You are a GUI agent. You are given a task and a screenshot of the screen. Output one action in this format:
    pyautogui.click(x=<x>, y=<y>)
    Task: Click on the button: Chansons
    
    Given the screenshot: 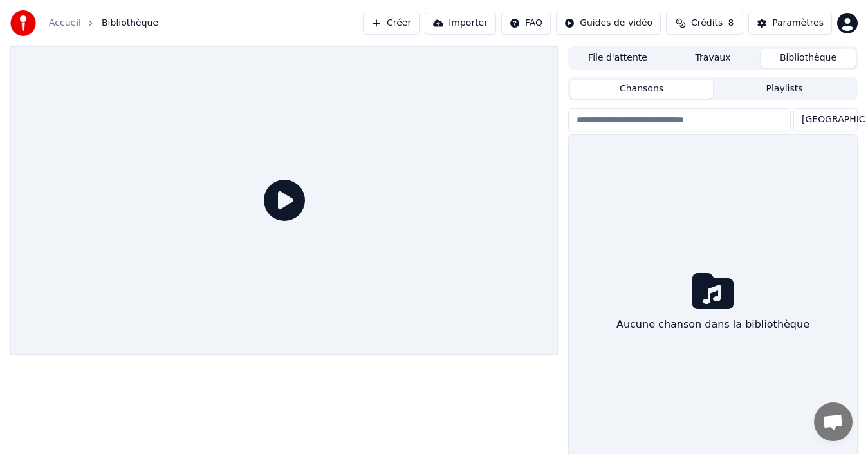 What is the action you would take?
    pyautogui.click(x=642, y=89)
    